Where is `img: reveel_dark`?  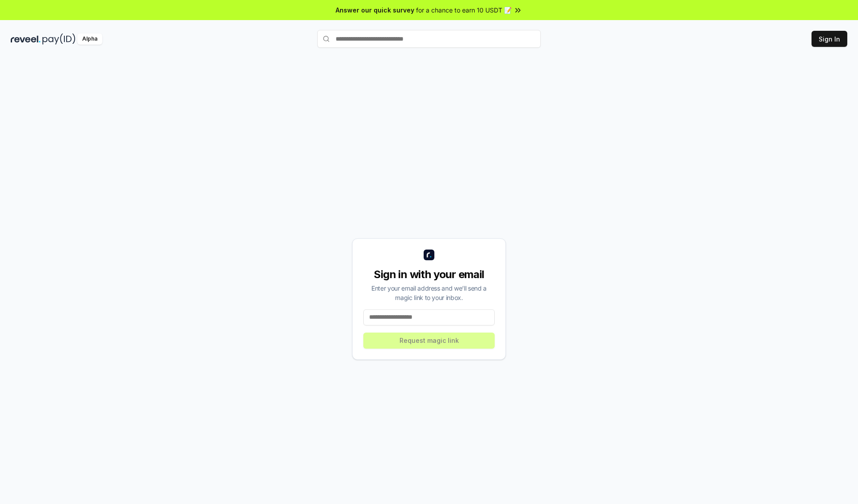 img: reveel_dark is located at coordinates (26, 39).